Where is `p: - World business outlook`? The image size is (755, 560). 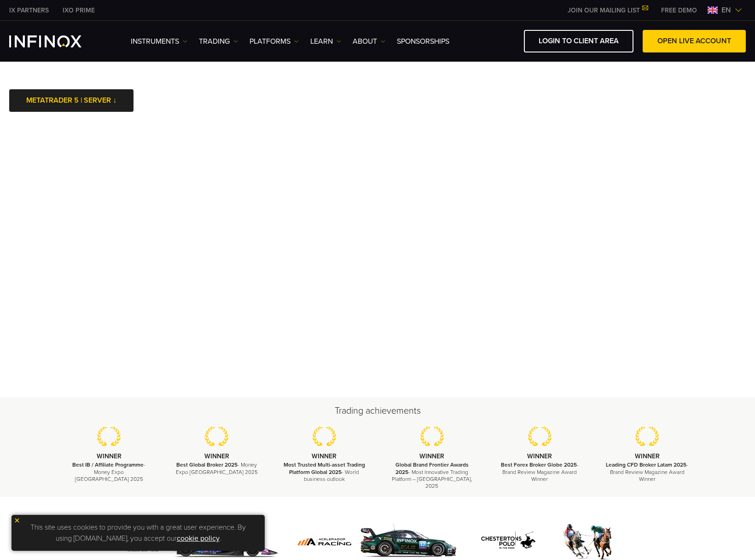
p: - World business outlook is located at coordinates (324, 472).